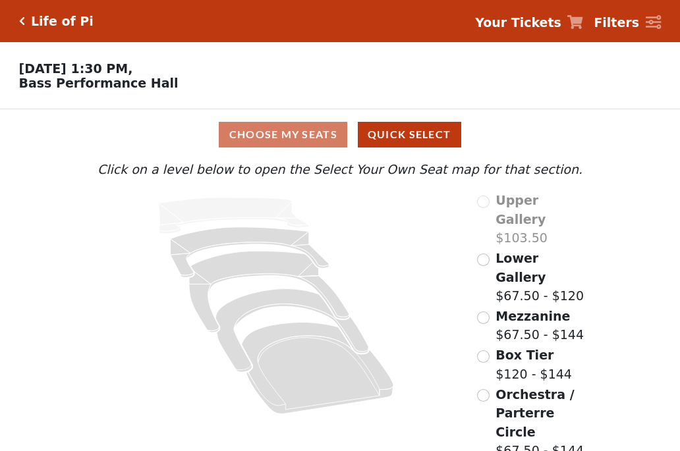  Describe the element at coordinates (525, 355) in the screenshot. I see `span: Box Tier` at that location.